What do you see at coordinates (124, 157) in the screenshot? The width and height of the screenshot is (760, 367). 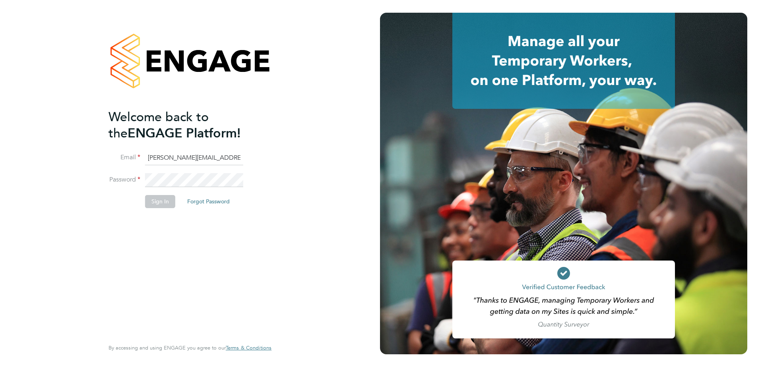 I see `label: Email` at bounding box center [124, 157].